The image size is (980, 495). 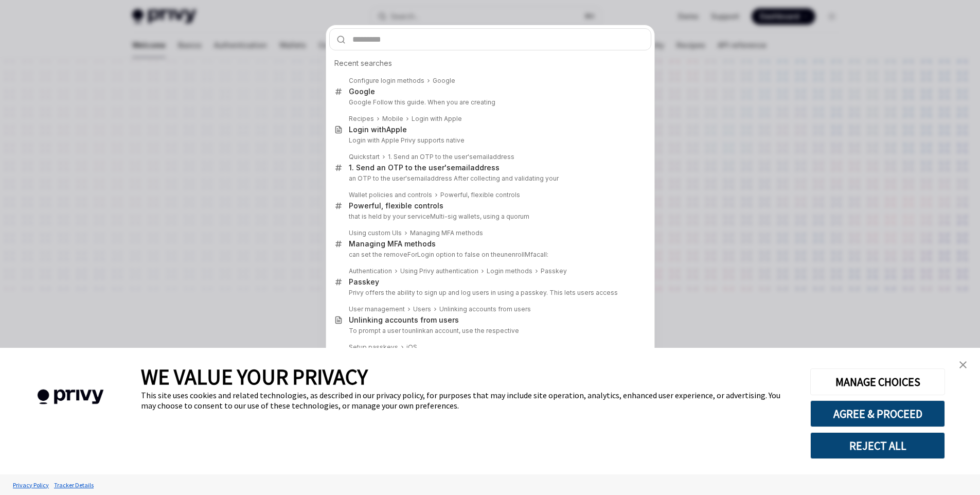 What do you see at coordinates (373, 347) in the screenshot?
I see `div: Setup passkeys` at bounding box center [373, 347].